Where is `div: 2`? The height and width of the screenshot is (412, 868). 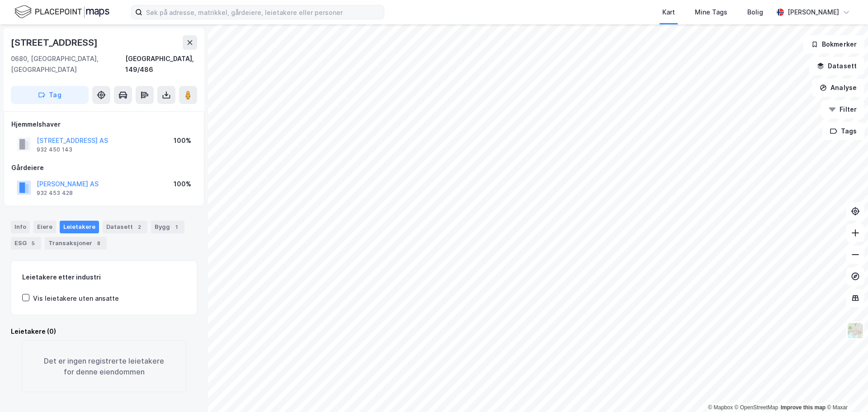
div: 2 is located at coordinates (140, 227).